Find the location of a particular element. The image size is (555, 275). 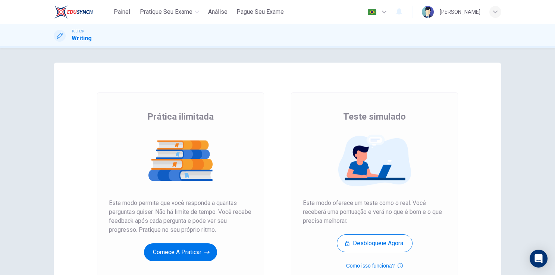

button: Como isso funciona? is located at coordinates (375, 266).